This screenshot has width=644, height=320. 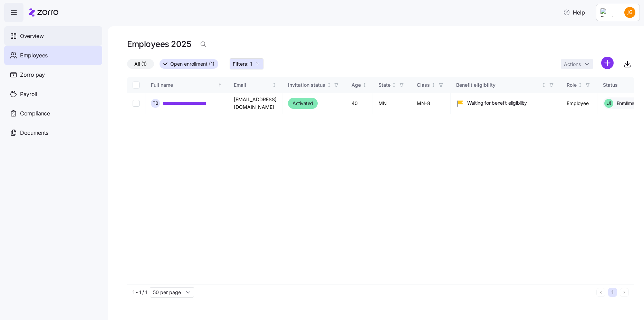 What do you see at coordinates (577, 64) in the screenshot?
I see `button: Actions` at bounding box center [577, 64].